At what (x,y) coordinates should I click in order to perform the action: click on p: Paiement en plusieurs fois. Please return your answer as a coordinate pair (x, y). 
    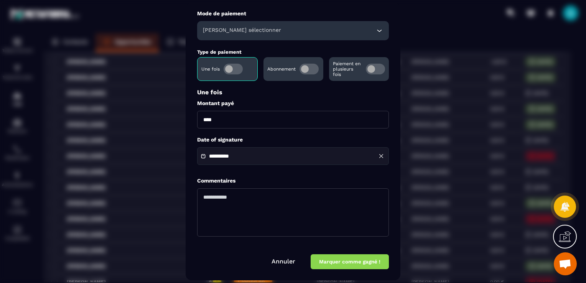
    Looking at the image, I should click on (347, 69).